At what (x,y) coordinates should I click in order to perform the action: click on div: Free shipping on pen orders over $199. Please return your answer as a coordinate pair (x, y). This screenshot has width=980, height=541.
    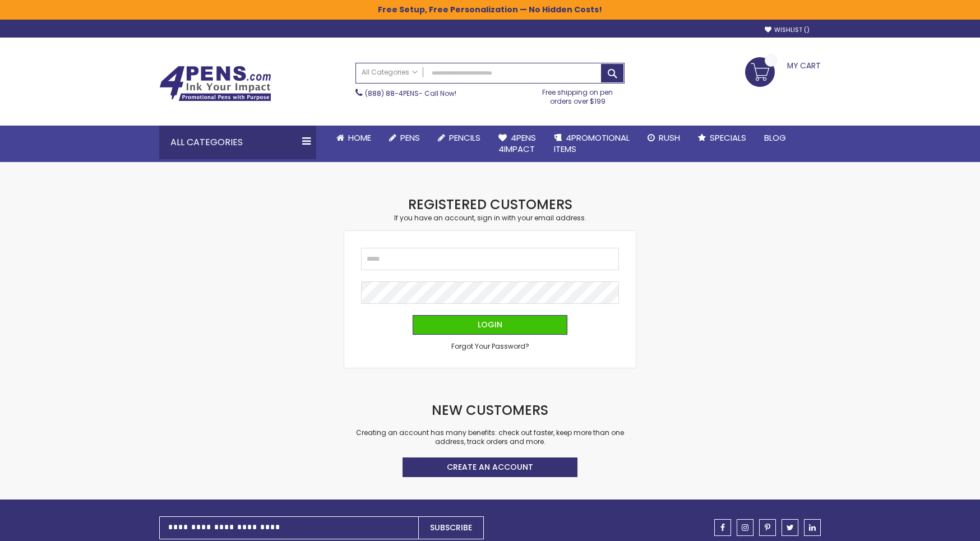
    Looking at the image, I should click on (578, 95).